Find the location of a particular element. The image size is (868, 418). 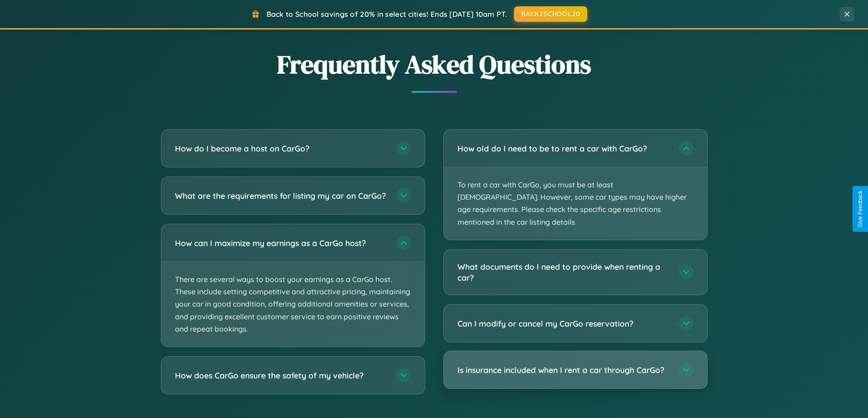

h2: Frequently Asked Questions is located at coordinates (434, 64).